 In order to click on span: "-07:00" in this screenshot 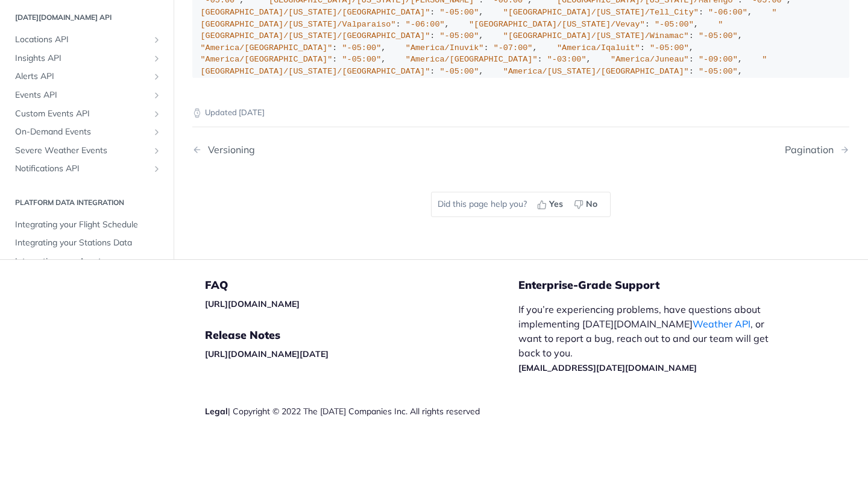, I will do `click(513, 48)`.